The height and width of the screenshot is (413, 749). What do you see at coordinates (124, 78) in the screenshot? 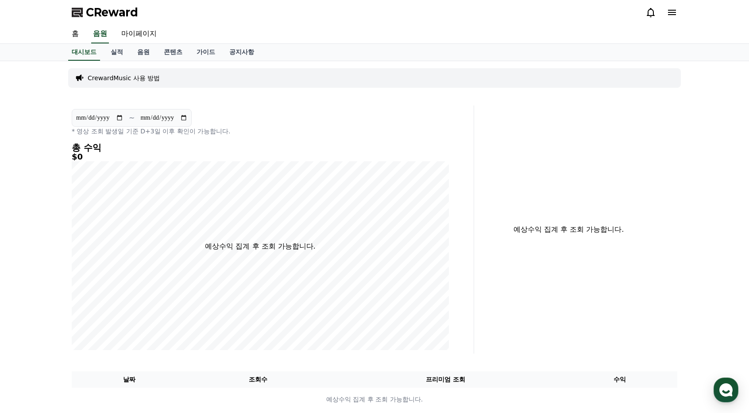
I see `p: CrewardMusic 사용 방법` at bounding box center [124, 78].